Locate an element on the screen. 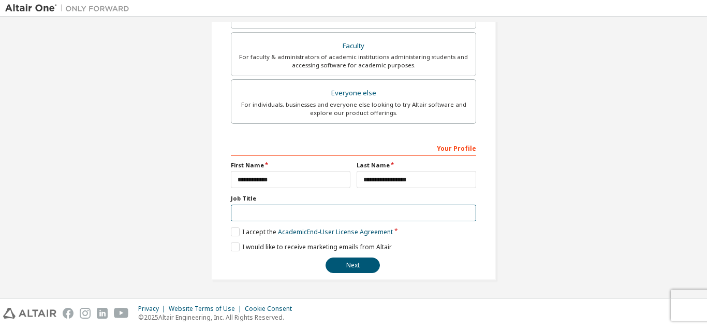 The width and height of the screenshot is (707, 328). img: Altair One is located at coordinates (70, 8).